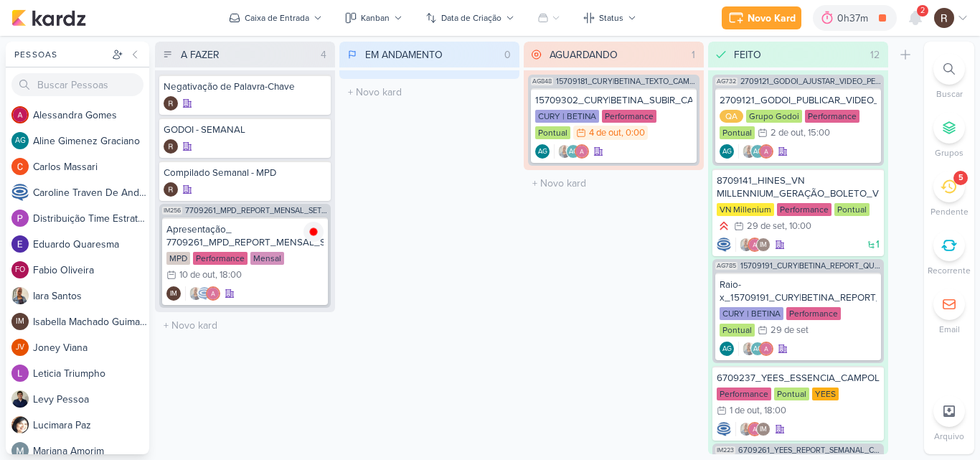 The width and height of the screenshot is (980, 460). What do you see at coordinates (773, 411) in the screenshot?
I see `div: , 18:00` at bounding box center [773, 411].